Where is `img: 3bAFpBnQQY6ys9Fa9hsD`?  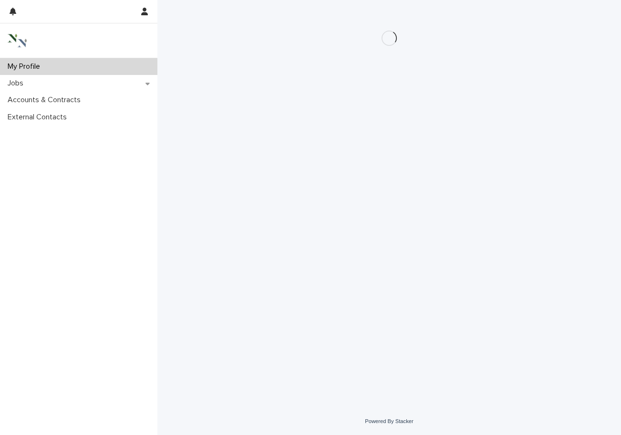
img: 3bAFpBnQQY6ys9Fa9hsD is located at coordinates (17, 41).